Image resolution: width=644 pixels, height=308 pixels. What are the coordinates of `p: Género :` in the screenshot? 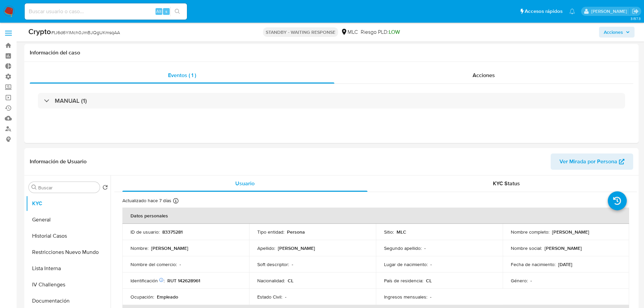 It's located at (520, 281).